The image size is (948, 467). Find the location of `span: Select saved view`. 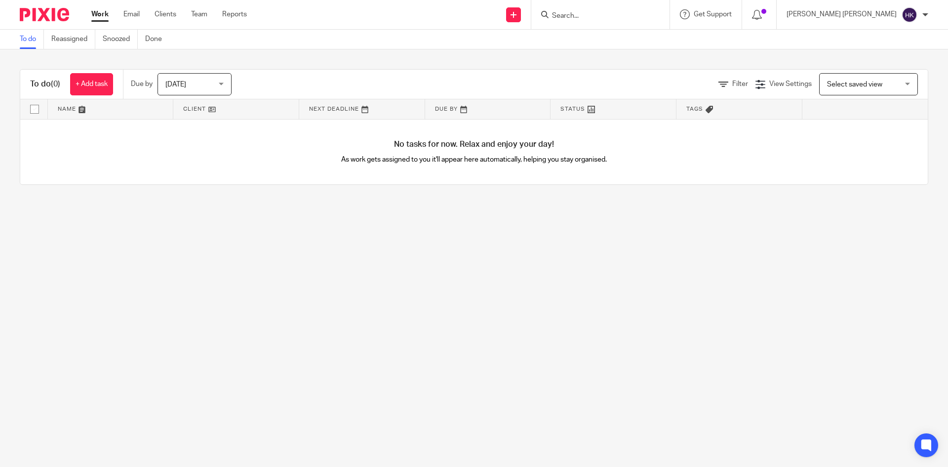

span: Select saved view is located at coordinates (855, 84).